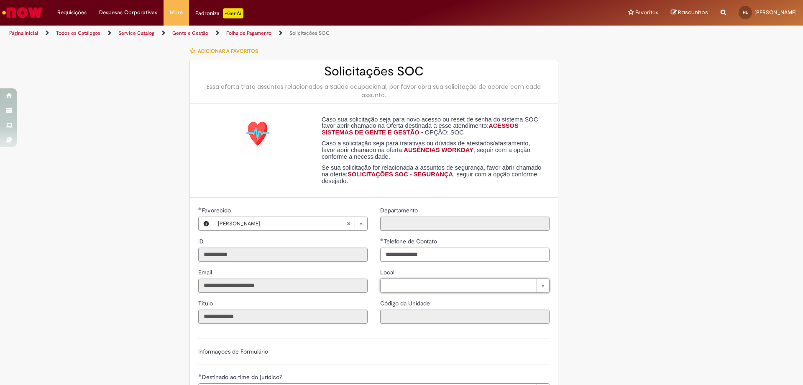 Image resolution: width=803 pixels, height=385 pixels. Describe the element at coordinates (257, 134) in the screenshot. I see `img: Solicitações SOC` at that location.